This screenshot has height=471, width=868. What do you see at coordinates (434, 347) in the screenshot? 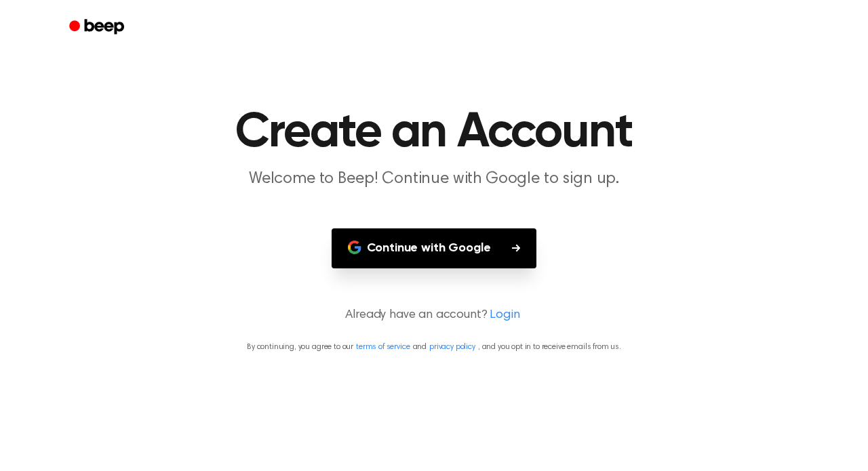
I see `p: By continuing, you agree to our and , and you opt in to receive emails from us.` at bounding box center [434, 347].